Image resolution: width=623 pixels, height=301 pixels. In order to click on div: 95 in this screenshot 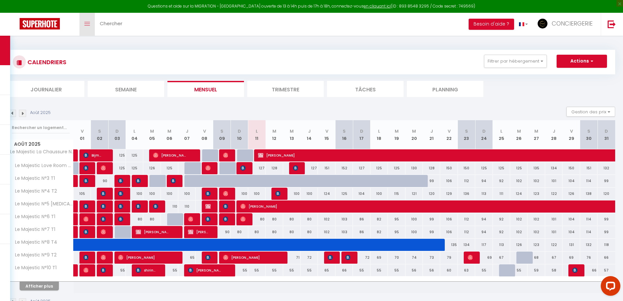, I will do `click(397, 219)`.